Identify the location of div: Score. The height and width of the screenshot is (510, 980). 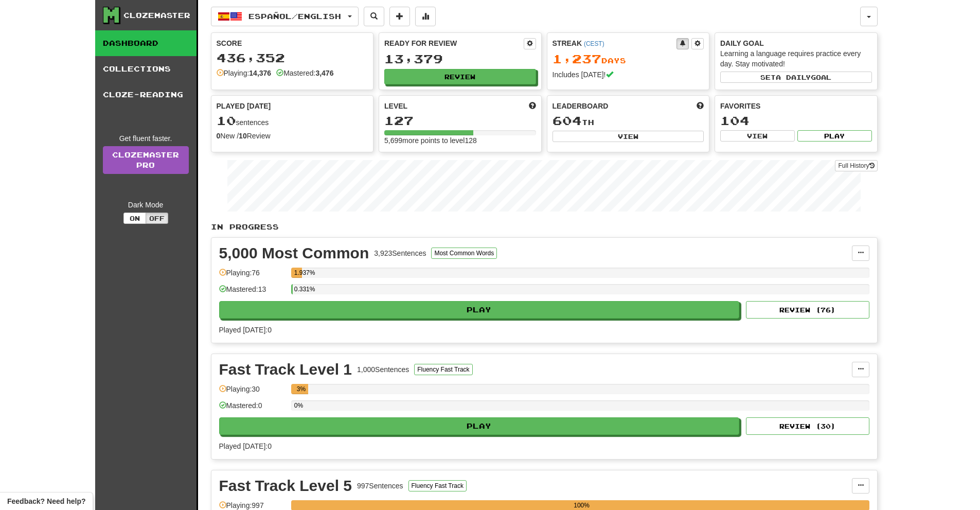
(293, 43).